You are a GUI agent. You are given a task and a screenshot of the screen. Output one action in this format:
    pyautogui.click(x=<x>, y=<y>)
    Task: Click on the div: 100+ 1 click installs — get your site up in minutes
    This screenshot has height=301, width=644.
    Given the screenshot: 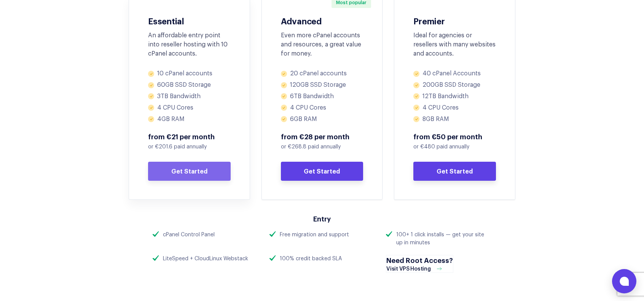 What is the action you would take?
    pyautogui.click(x=444, y=239)
    